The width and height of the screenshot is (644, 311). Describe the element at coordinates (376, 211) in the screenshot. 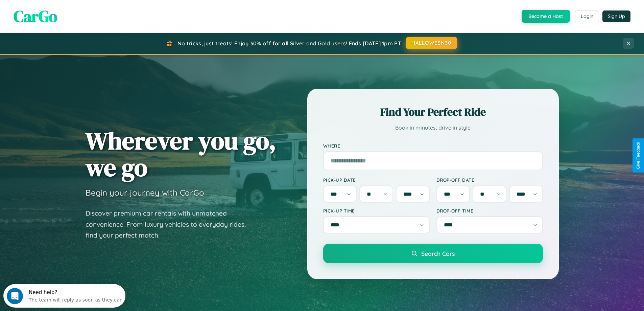

I see `label: Pick-up Time` at that location.